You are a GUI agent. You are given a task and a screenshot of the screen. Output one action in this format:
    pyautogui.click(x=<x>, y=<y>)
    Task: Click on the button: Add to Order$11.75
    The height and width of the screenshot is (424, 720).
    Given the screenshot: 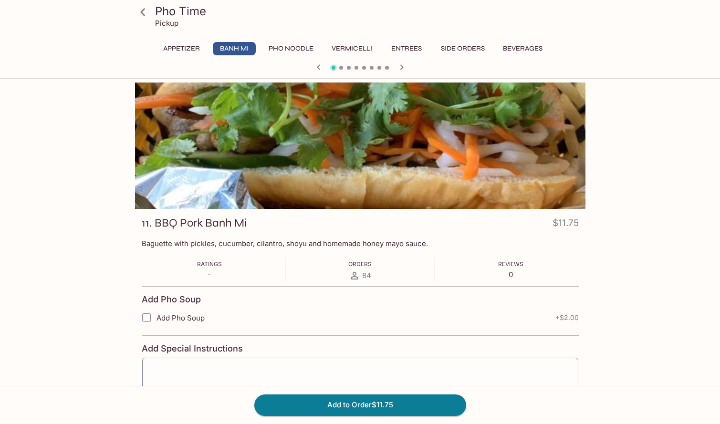 What is the action you would take?
    pyautogui.click(x=360, y=405)
    